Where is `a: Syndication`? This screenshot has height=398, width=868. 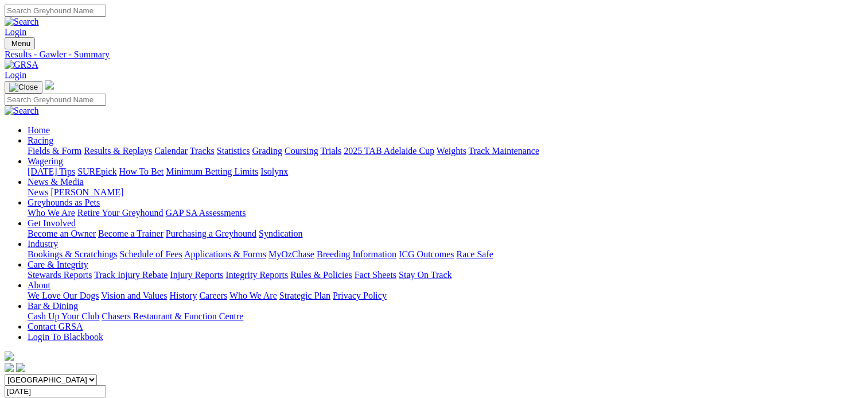 a: Syndication is located at coordinates (281, 233).